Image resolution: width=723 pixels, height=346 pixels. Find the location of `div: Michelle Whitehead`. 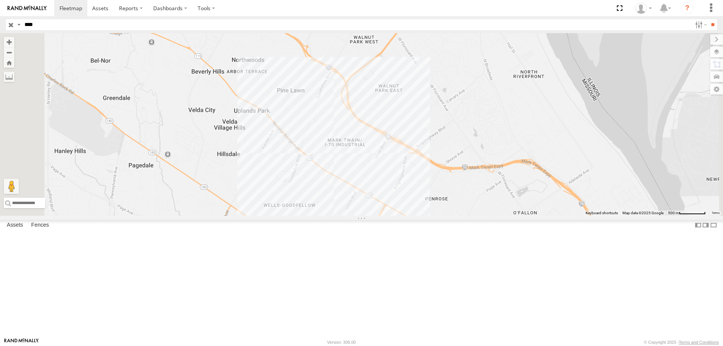

div: Michelle Whitehead is located at coordinates (643, 8).